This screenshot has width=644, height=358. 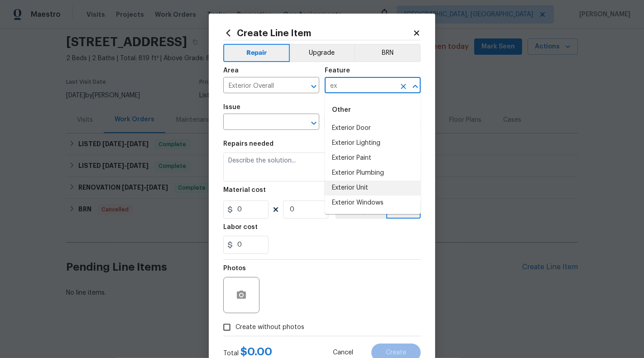 I want to click on h5: Feature, so click(x=338, y=71).